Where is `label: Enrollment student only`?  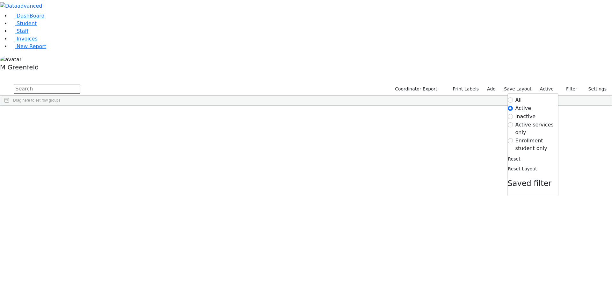 label: Enrollment student only is located at coordinates (537, 145).